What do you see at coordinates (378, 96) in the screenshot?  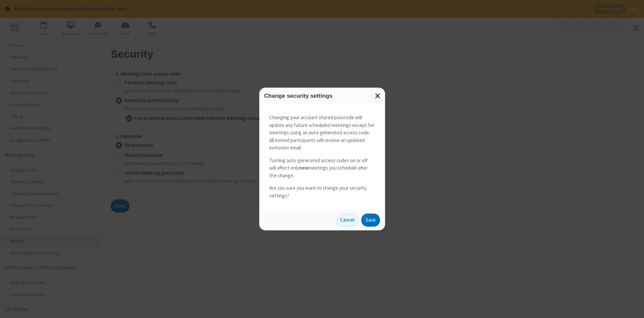 I see `button: Close modal` at bounding box center [378, 96].